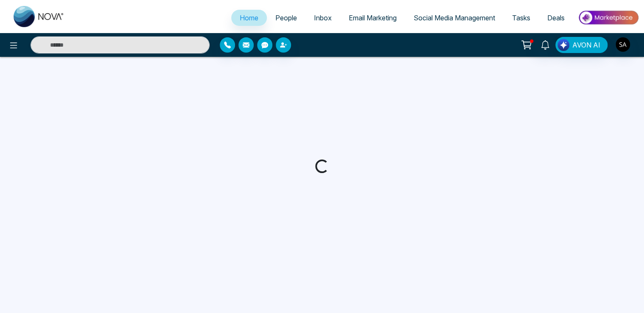 Image resolution: width=644 pixels, height=313 pixels. Describe the element at coordinates (608, 17) in the screenshot. I see `img: Market-place.gif` at that location.